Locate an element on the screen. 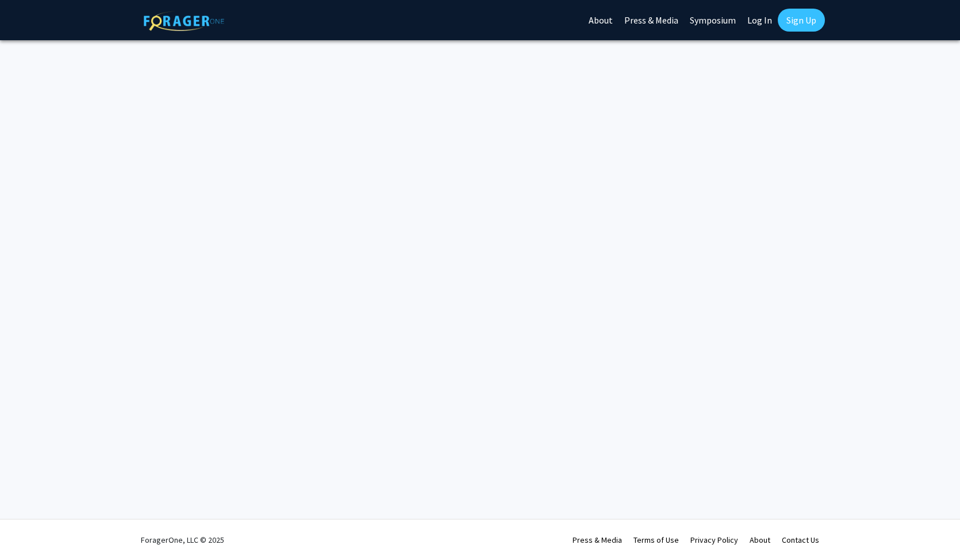  a: About is located at coordinates (760, 540).